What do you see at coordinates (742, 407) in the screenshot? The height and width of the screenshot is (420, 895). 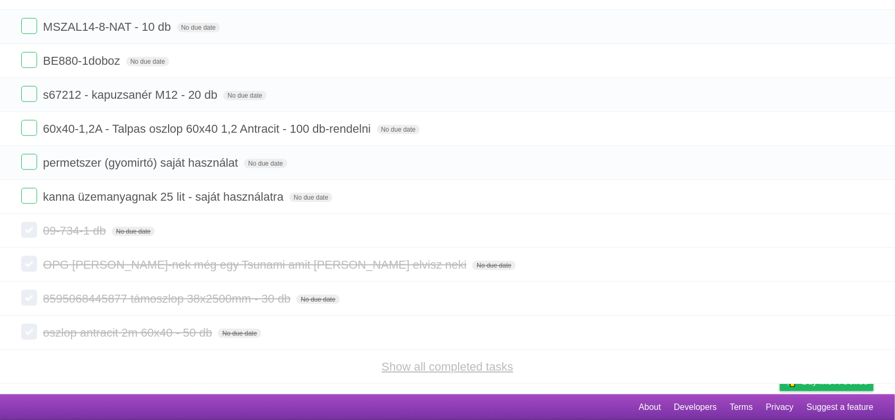 I see `a: Terms` at bounding box center [742, 407].